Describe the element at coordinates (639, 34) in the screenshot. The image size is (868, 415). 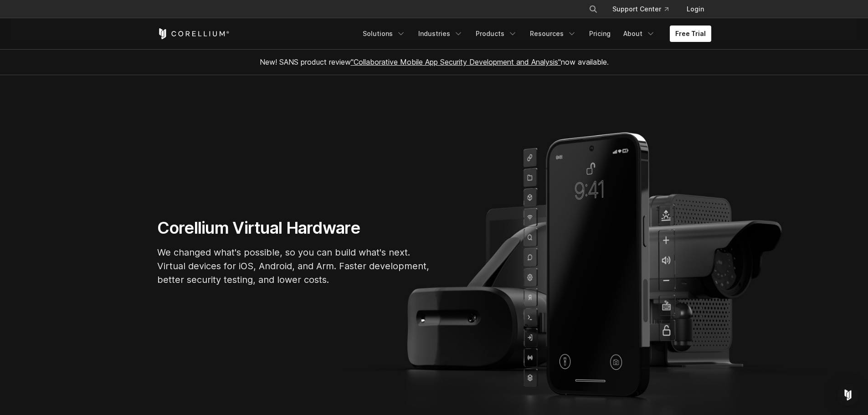
I see `a: About` at that location.